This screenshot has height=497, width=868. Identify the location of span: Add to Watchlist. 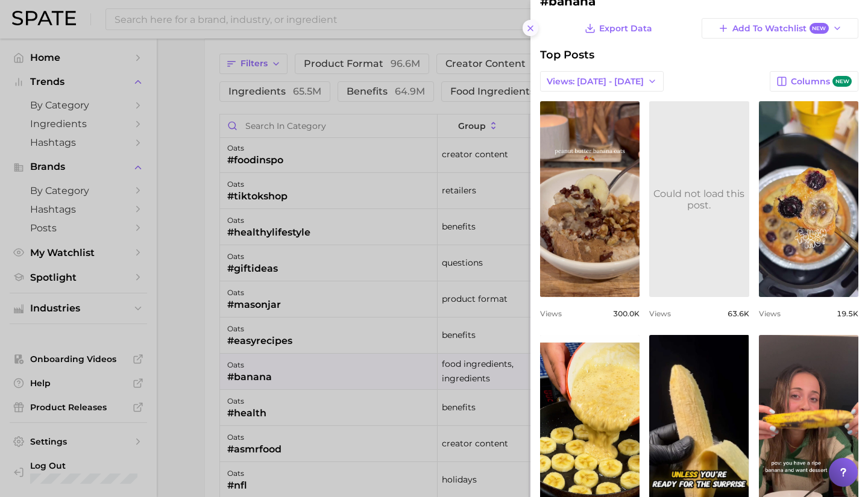
(780, 28).